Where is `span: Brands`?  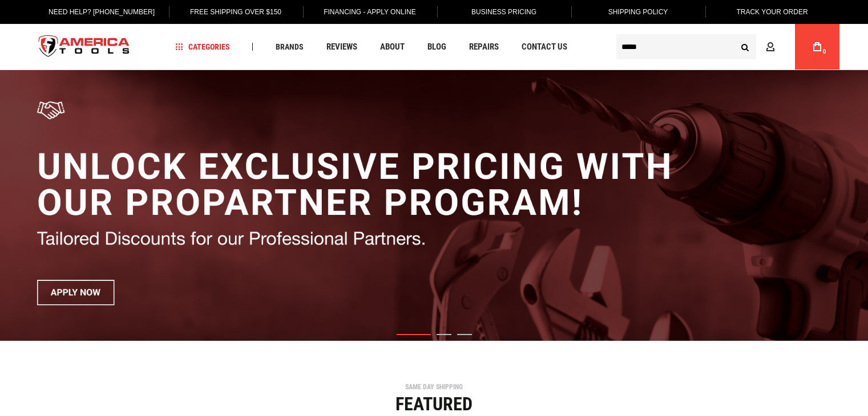 span: Brands is located at coordinates (289, 47).